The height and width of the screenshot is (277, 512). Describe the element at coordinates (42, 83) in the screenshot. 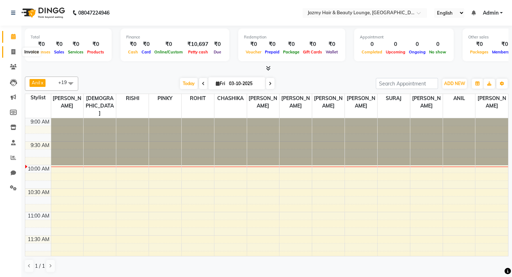

I see `a: x` at that location.